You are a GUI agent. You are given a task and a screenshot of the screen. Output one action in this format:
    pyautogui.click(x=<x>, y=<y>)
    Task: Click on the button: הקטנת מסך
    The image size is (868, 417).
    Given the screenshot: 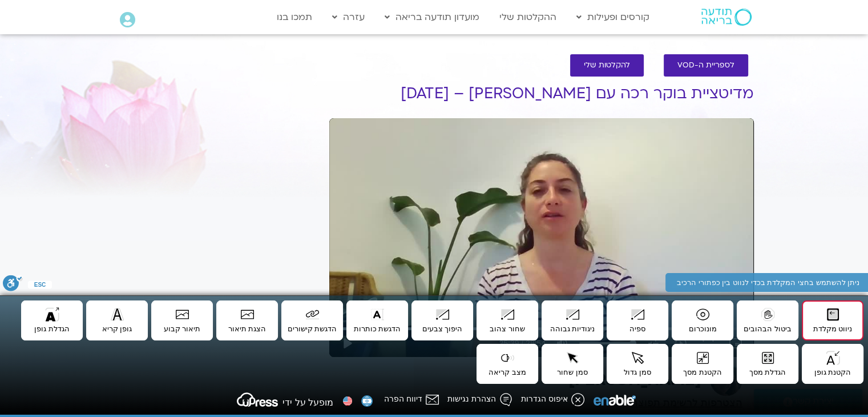 What is the action you would take?
    pyautogui.click(x=702, y=364)
    